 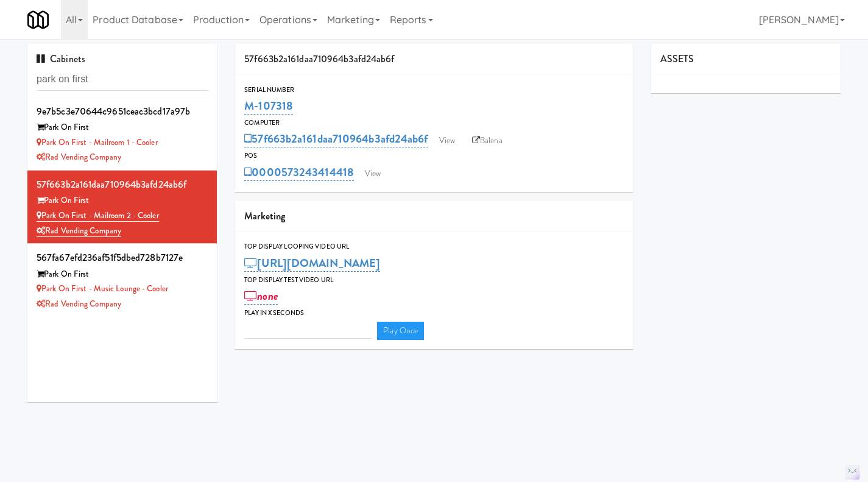 I want to click on li: 9e7b5c3e70644c9651ceac3bcd17a97bPark On First Park on First - Mailroom 1 - CoolerRad Vending Company, so click(x=122, y=134).